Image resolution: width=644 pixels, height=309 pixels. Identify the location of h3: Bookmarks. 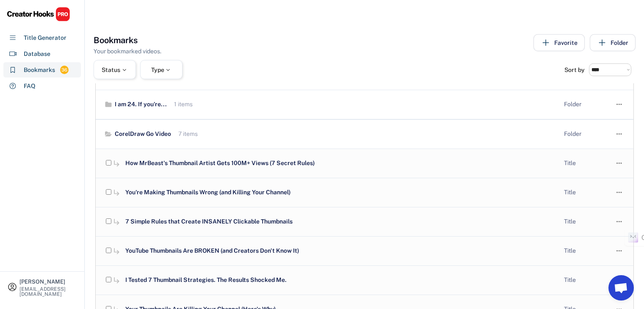
(116, 40).